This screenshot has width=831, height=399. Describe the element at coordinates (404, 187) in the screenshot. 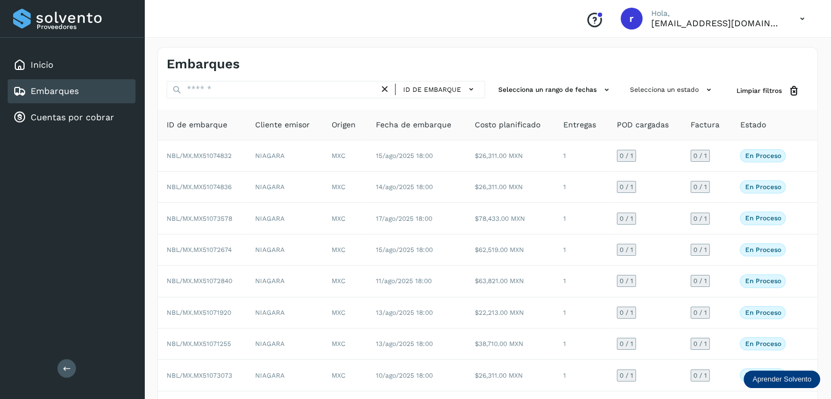

I see `span: 14/ago/2025 18:00` at that location.